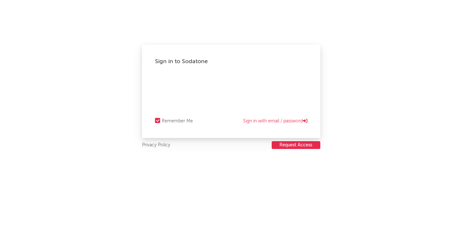  I want to click on a: Request Access, so click(296, 145).